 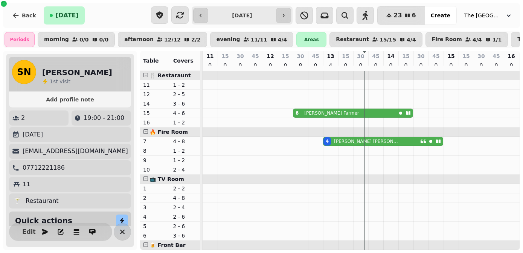 I want to click on button: Restaraunt15/154/4, so click(x=376, y=40).